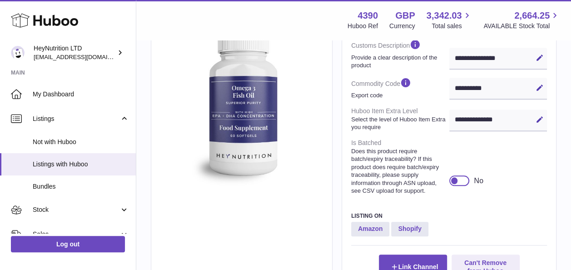 The width and height of the screenshot is (571, 270). Describe the element at coordinates (367, 15) in the screenshot. I see `strong: 4390` at that location.